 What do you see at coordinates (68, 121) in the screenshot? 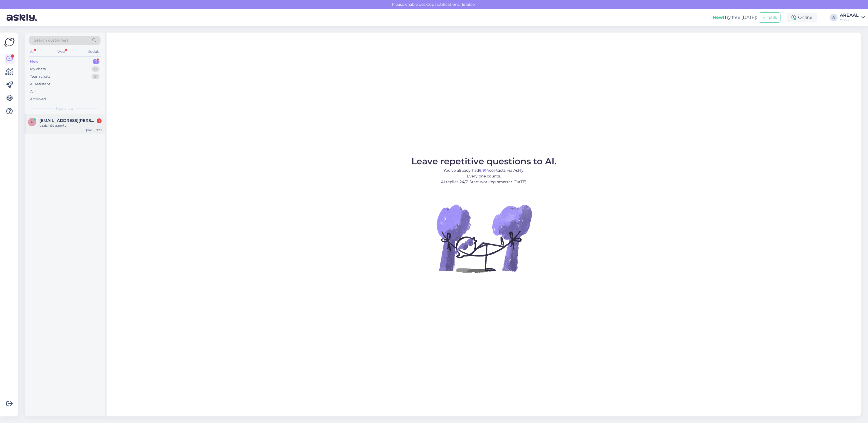
I see `span: fedorenko.zane@gmail.com` at bounding box center [68, 121].